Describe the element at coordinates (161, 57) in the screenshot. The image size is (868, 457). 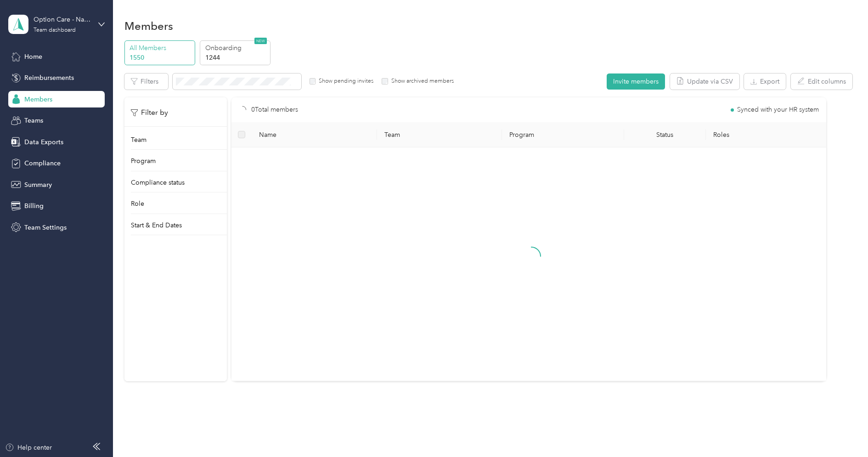
I see `p: 1550` at that location.